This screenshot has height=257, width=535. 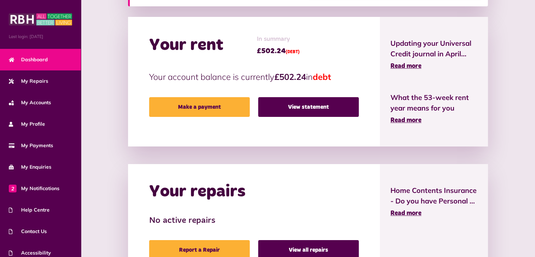 What do you see at coordinates (34, 188) in the screenshot?
I see `span: My Notifications` at bounding box center [34, 188].